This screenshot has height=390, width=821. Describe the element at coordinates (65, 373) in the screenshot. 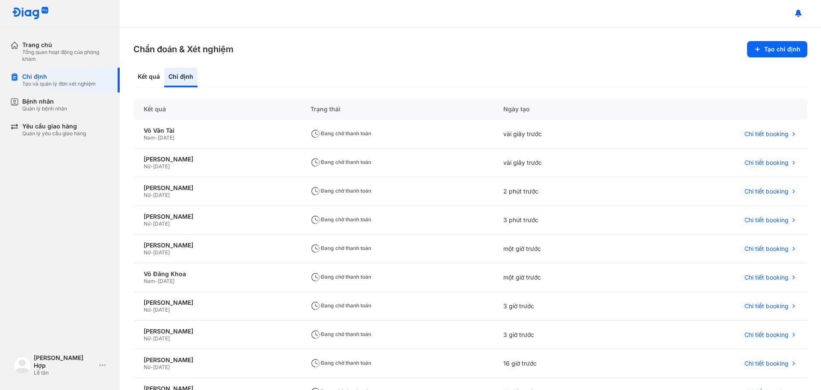

I see `div: Lễ tân` at that location.